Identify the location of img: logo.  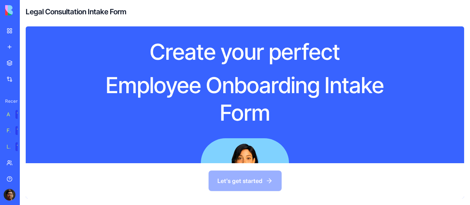
(28, 10).